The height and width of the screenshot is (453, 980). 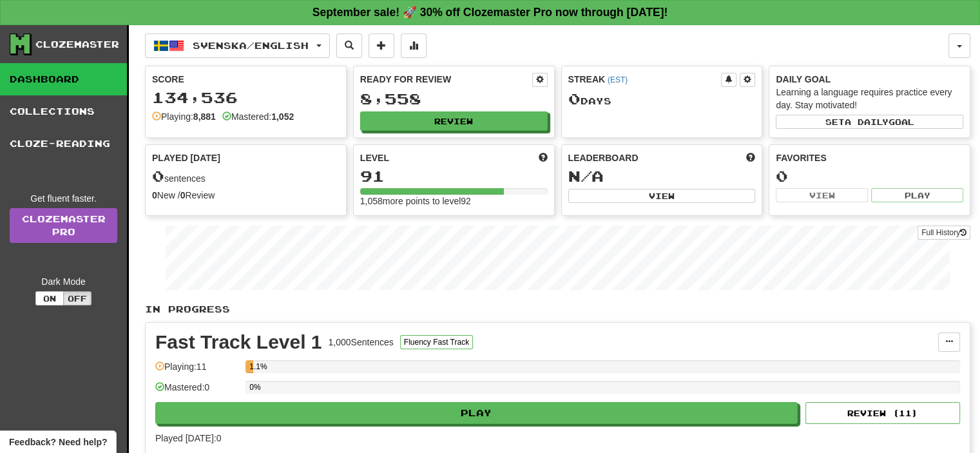 What do you see at coordinates (414, 46) in the screenshot?
I see `button: More stats` at bounding box center [414, 46].